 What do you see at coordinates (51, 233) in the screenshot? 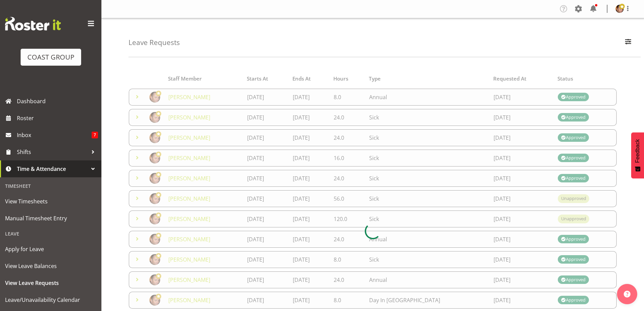
I see `div: Leave` at bounding box center [51, 233].